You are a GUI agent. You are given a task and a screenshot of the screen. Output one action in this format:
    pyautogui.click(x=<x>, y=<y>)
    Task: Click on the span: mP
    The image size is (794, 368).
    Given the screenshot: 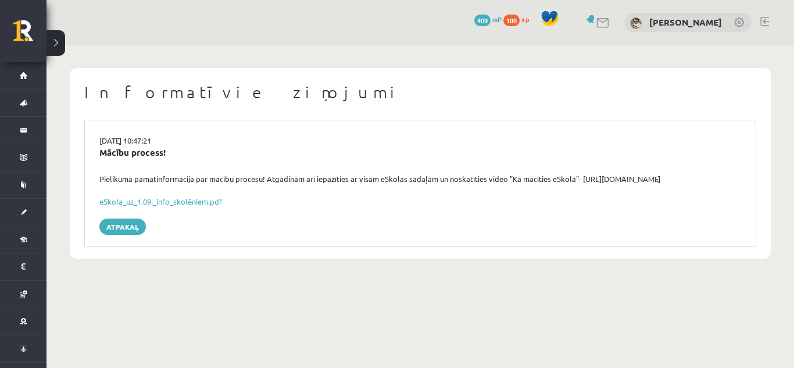 What is the action you would take?
    pyautogui.click(x=497, y=19)
    